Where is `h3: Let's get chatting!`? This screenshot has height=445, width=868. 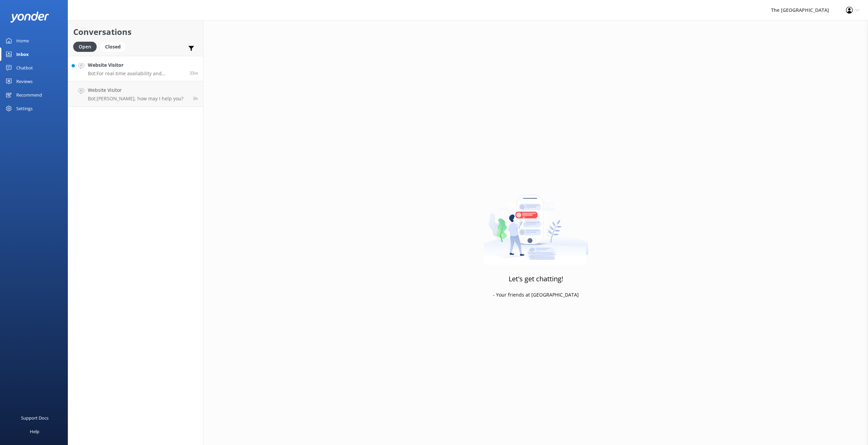 h3: Let's get chatting! is located at coordinates (536, 279).